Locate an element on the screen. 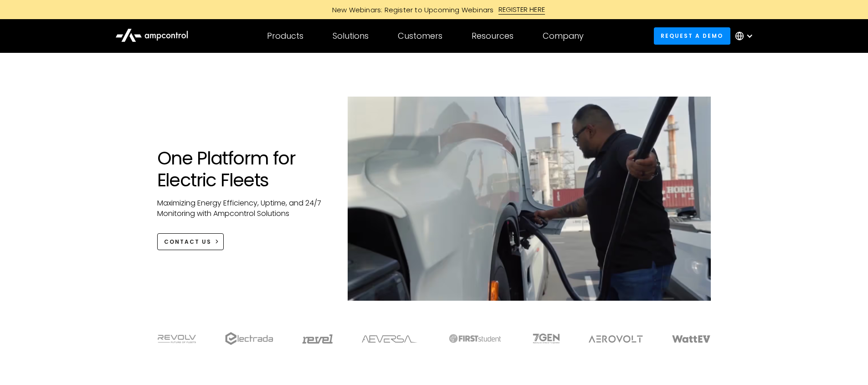 Image resolution: width=868 pixels, height=385 pixels. div: Customers is located at coordinates (420, 36).